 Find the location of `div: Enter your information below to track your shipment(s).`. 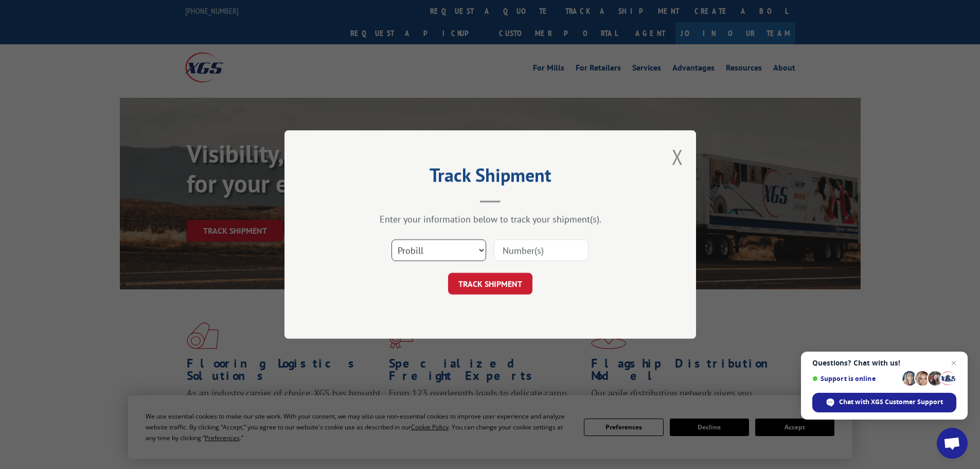

div: Enter your information below to track your shipment(s). is located at coordinates (490, 219).